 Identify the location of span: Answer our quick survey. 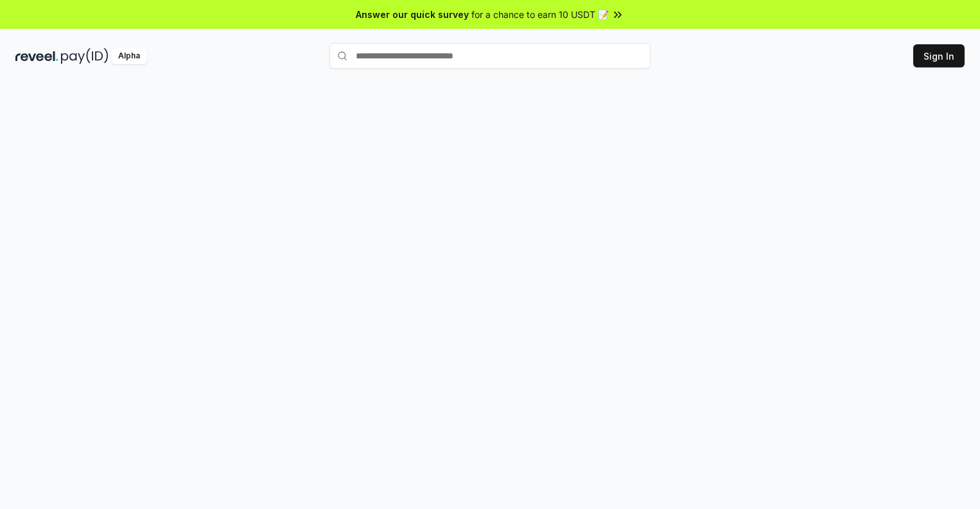
(412, 14).